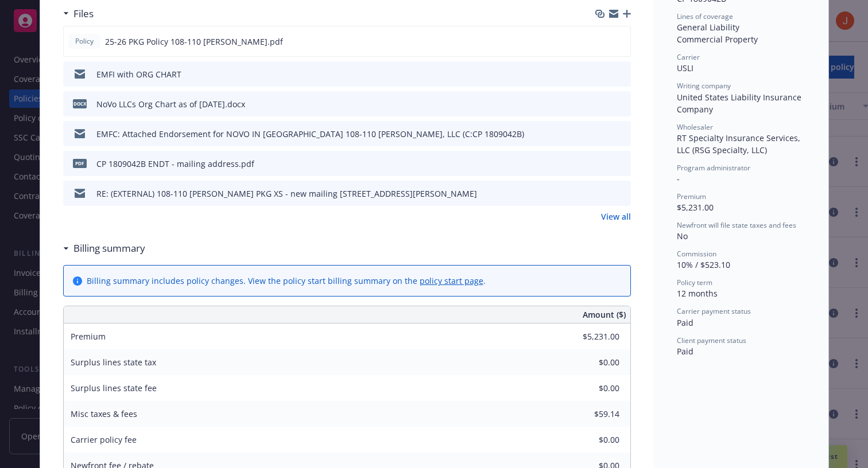 This screenshot has height=468, width=868. I want to click on h3: Files, so click(83, 14).